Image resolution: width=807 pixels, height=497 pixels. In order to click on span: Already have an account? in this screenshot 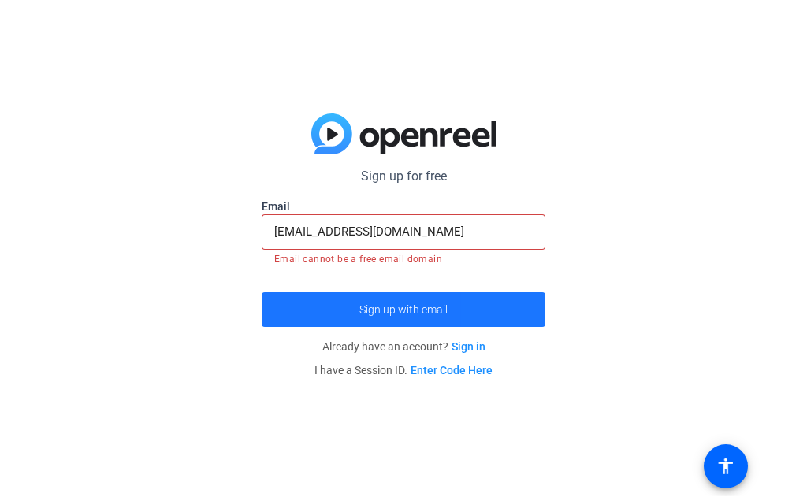, I will do `click(404, 348)`.